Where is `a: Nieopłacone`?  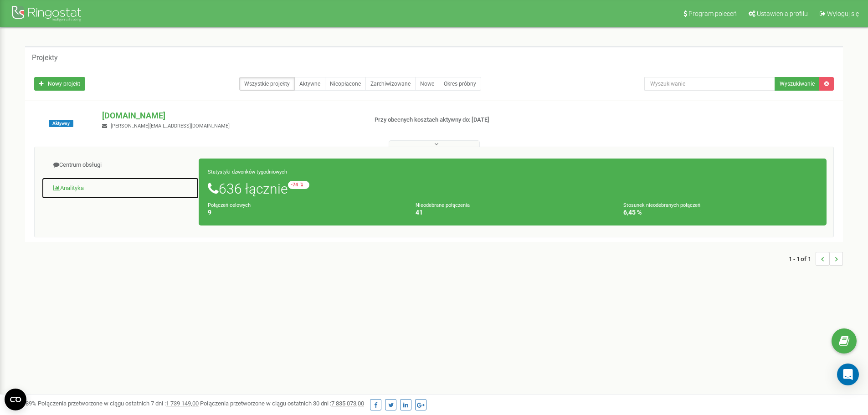
a: Nieopłacone is located at coordinates (345, 84).